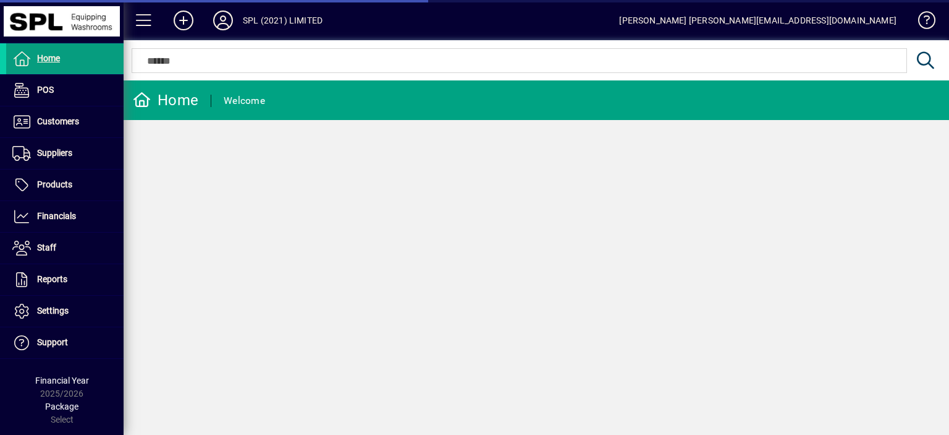 The width and height of the screenshot is (949, 435). What do you see at coordinates (53, 310) in the screenshot?
I see `span: Settings` at bounding box center [53, 310].